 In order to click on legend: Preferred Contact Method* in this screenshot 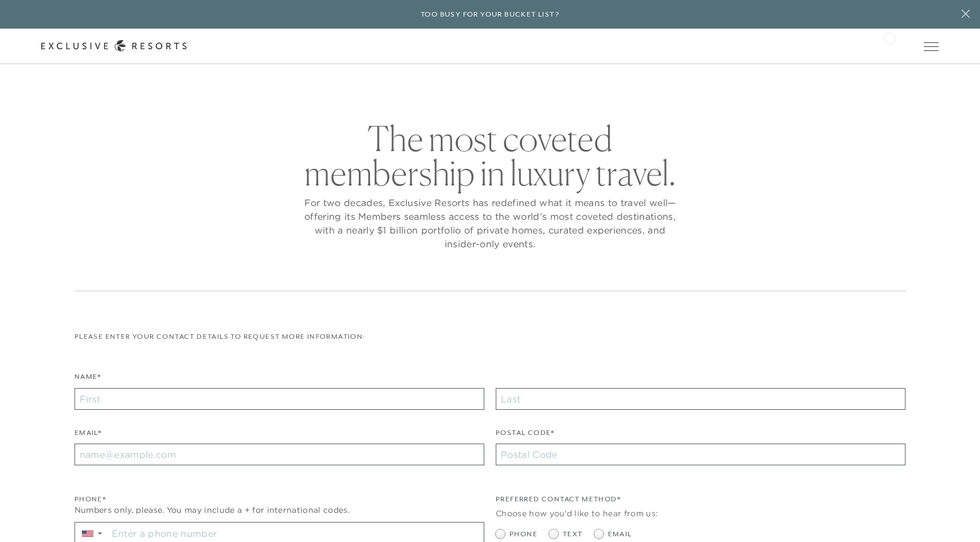, I will do `click(558, 502)`.